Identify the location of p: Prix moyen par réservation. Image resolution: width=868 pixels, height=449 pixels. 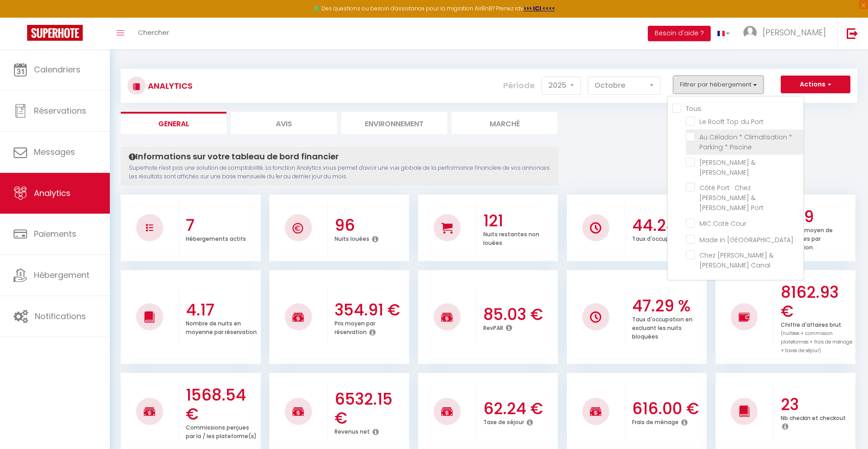
(355, 327).